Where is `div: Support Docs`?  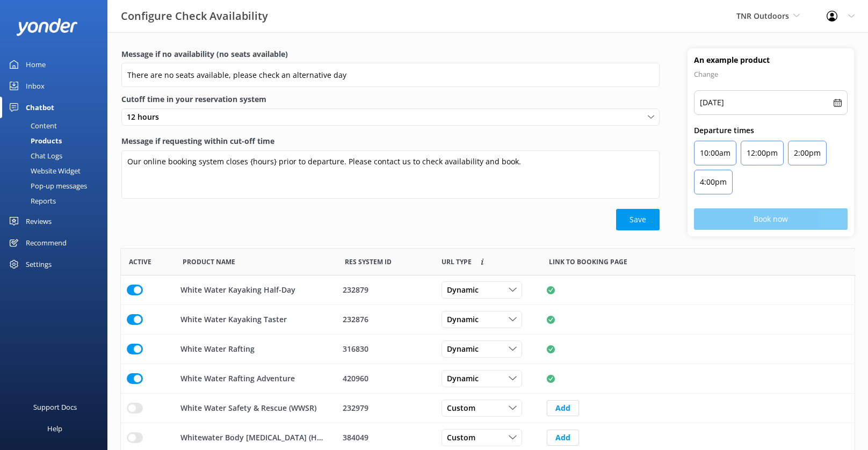 div: Support Docs is located at coordinates (55, 407).